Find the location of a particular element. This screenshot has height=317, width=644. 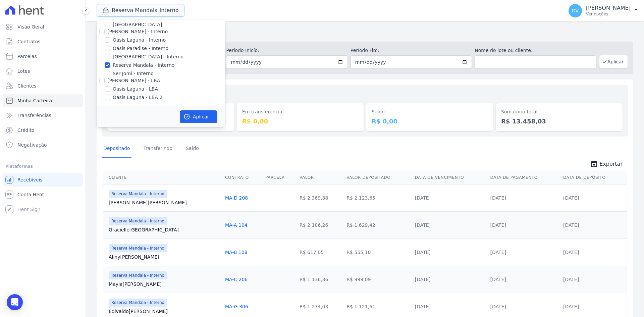

a: Saldo is located at coordinates (192, 149).